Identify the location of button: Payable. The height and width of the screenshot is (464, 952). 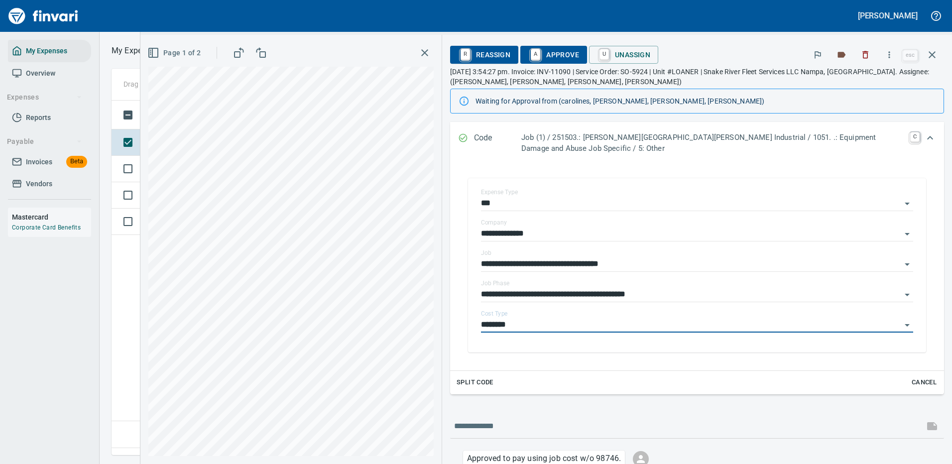
(44, 141).